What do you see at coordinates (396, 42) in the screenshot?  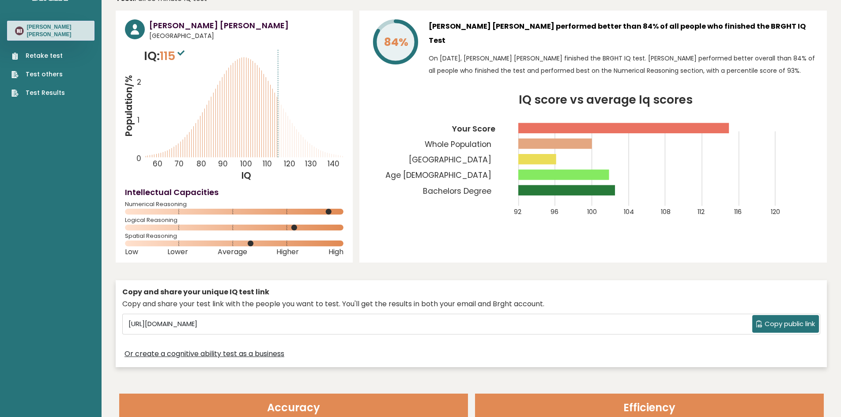 I see `tspan: 84%` at bounding box center [396, 42].